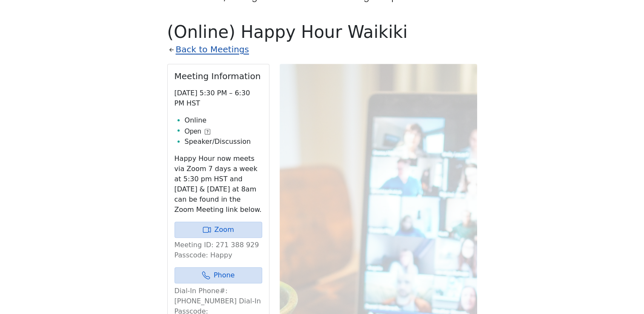 The width and height of the screenshot is (644, 314). I want to click on a: Phone, so click(219, 275).